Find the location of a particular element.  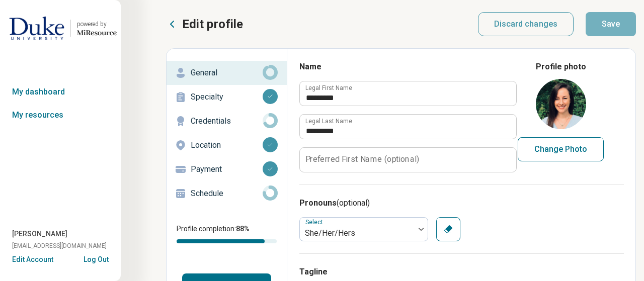

p: Schedule is located at coordinates (226, 193).